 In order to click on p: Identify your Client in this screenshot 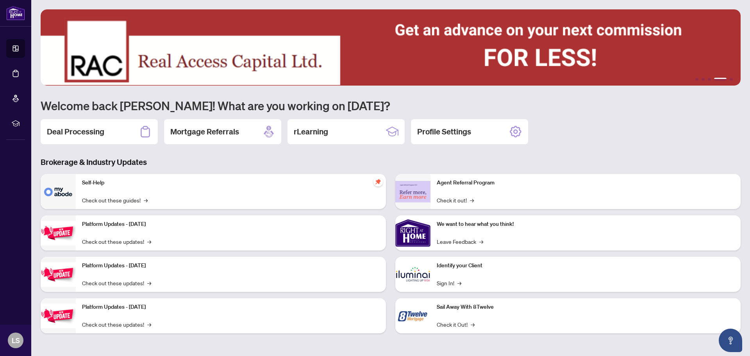, I will do `click(586, 266)`.